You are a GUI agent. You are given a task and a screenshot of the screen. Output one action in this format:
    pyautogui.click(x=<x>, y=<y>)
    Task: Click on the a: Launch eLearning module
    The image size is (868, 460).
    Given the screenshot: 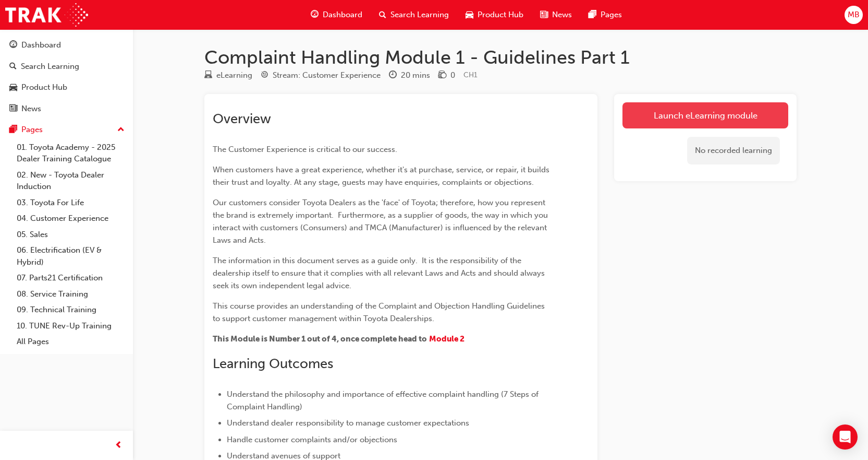 What is the action you would take?
    pyautogui.click(x=706, y=116)
    